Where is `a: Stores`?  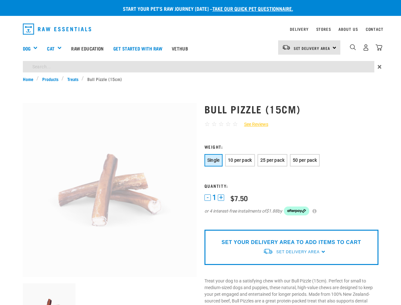
a: Stores is located at coordinates (323, 29).